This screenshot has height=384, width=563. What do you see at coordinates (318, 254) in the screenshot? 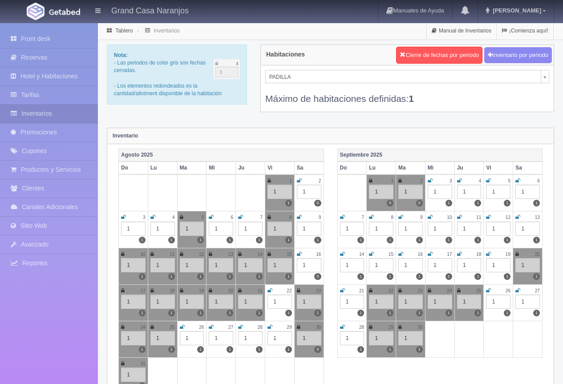
I see `small: 16` at bounding box center [318, 254].